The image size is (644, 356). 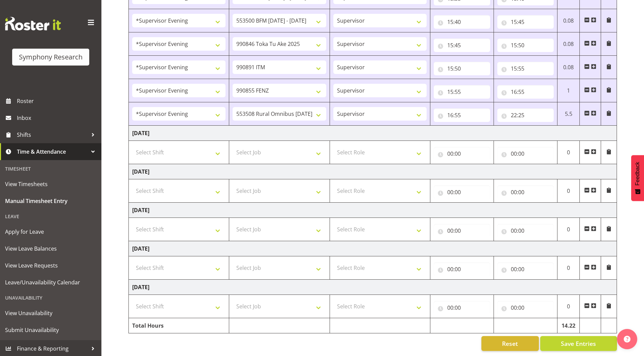 What do you see at coordinates (51, 232) in the screenshot?
I see `span: Apply for Leave` at bounding box center [51, 232].